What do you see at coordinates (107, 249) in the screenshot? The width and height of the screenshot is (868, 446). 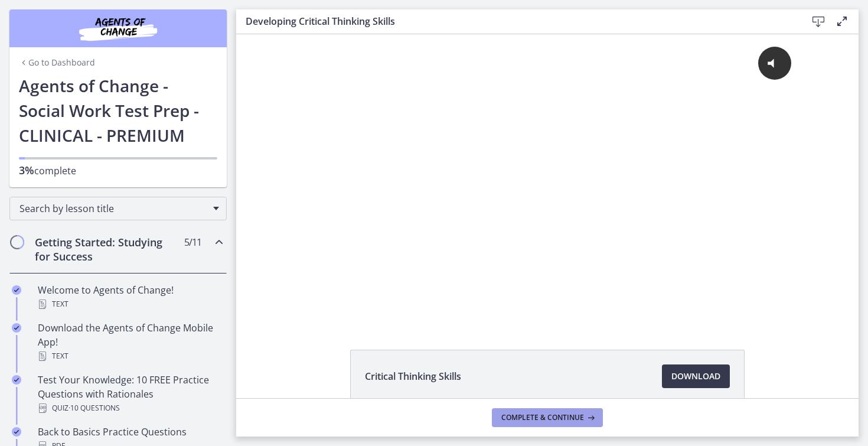 I see `h2: Getting Started: Studying for Success` at bounding box center [107, 249].